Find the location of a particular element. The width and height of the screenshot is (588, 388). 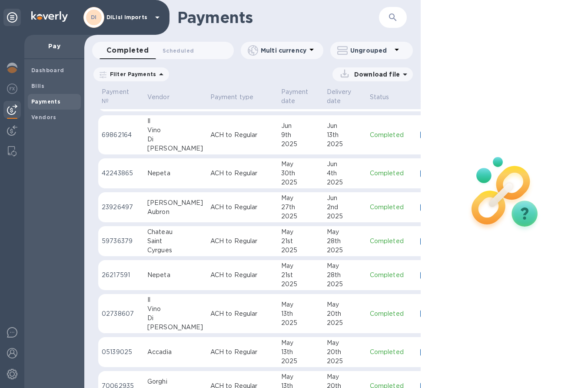

p: Status is located at coordinates (379, 97).